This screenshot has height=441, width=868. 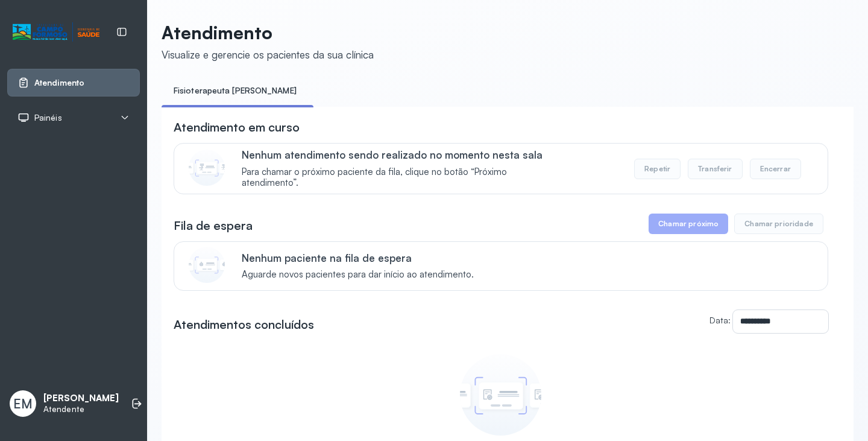 I want to click on a: Atendimento, so click(x=74, y=83).